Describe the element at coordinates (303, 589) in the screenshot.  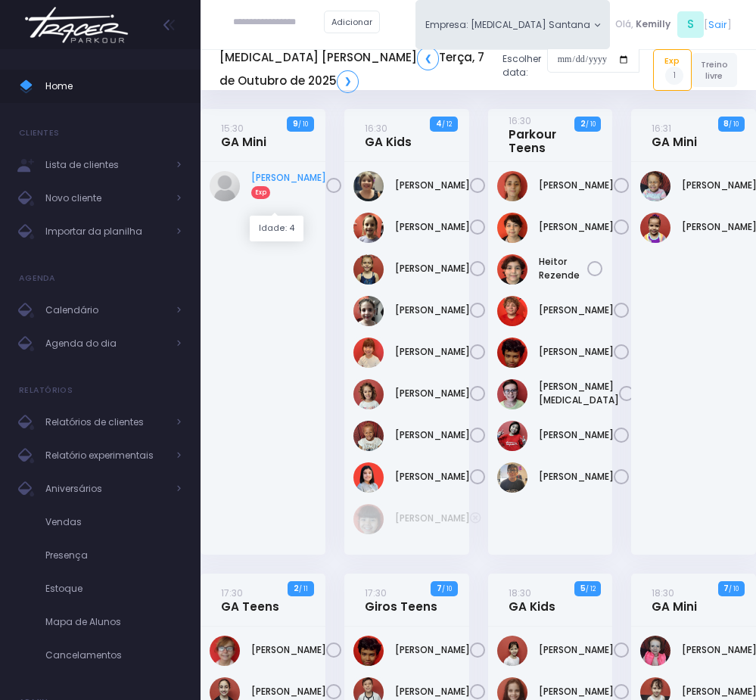
I see `small: / 11` at that location.